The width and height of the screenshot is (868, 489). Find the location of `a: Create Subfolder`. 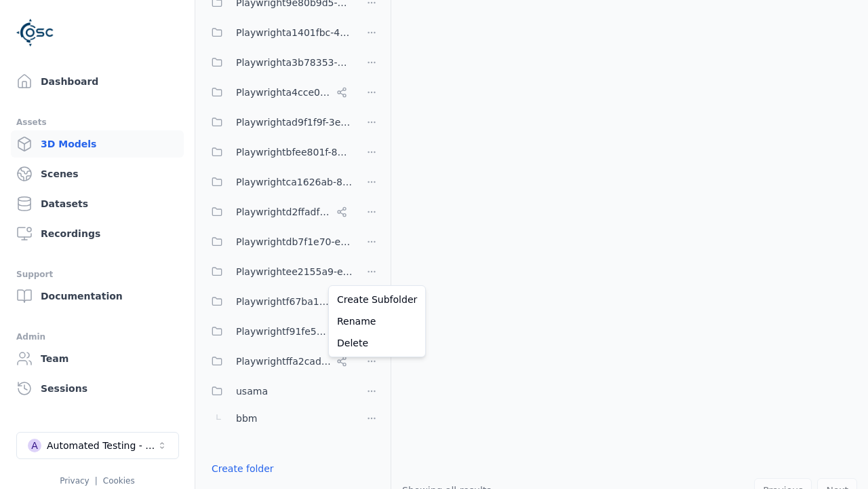

a: Create Subfolder is located at coordinates (377, 299).